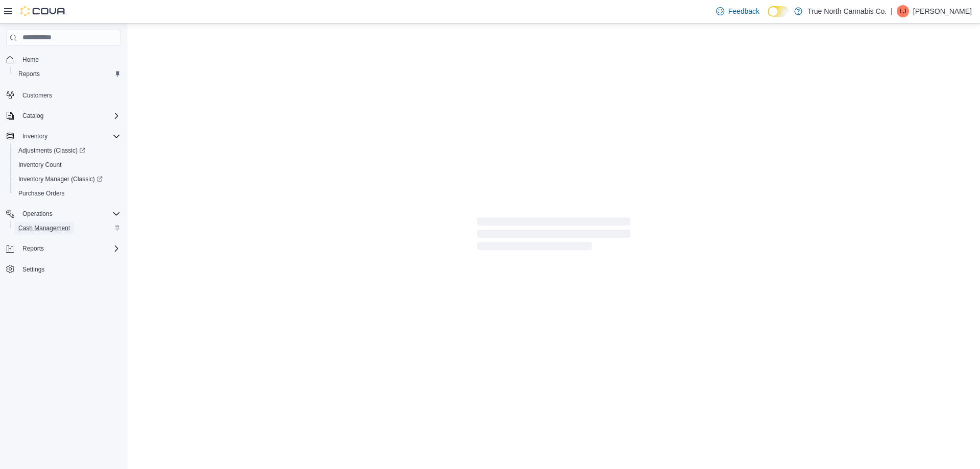 The width and height of the screenshot is (980, 469). Describe the element at coordinates (554, 236) in the screenshot. I see `span: Loading` at that location.